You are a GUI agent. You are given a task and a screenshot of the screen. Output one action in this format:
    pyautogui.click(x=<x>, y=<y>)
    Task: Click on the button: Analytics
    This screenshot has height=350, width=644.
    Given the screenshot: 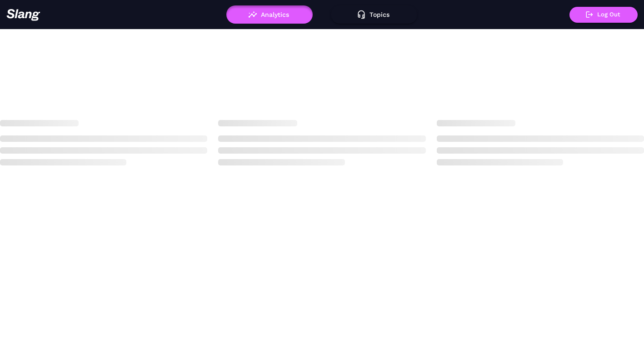 What is the action you would take?
    pyautogui.click(x=270, y=14)
    